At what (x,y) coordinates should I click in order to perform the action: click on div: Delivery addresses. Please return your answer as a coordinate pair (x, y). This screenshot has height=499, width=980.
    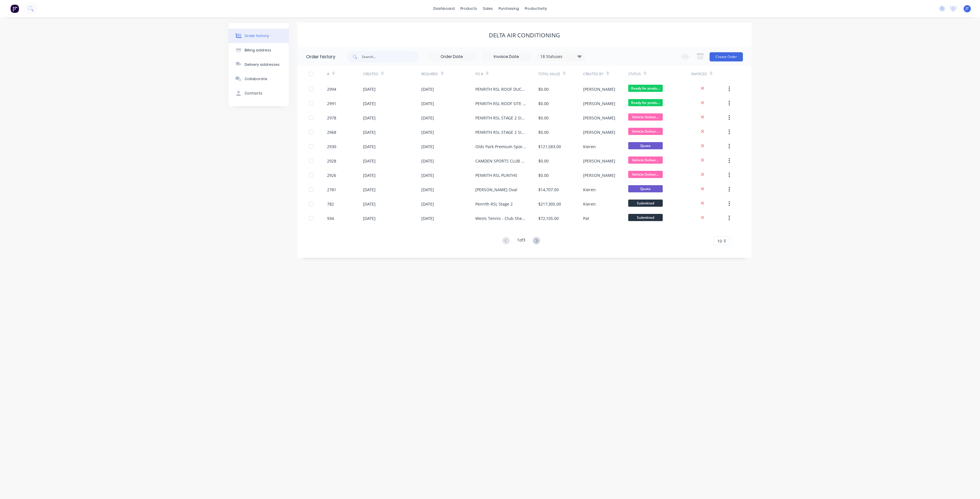
    Looking at the image, I should click on (262, 64).